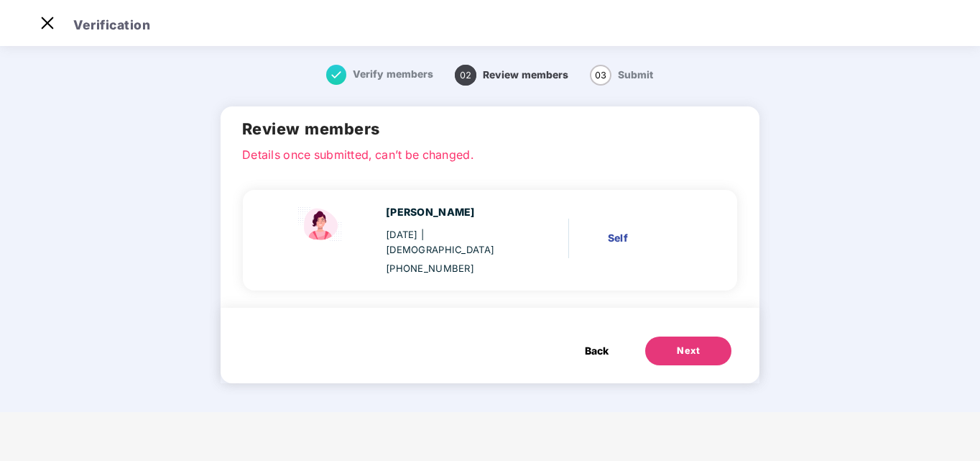 The width and height of the screenshot is (980, 461). What do you see at coordinates (525, 75) in the screenshot?
I see `span: Review members` at bounding box center [525, 75].